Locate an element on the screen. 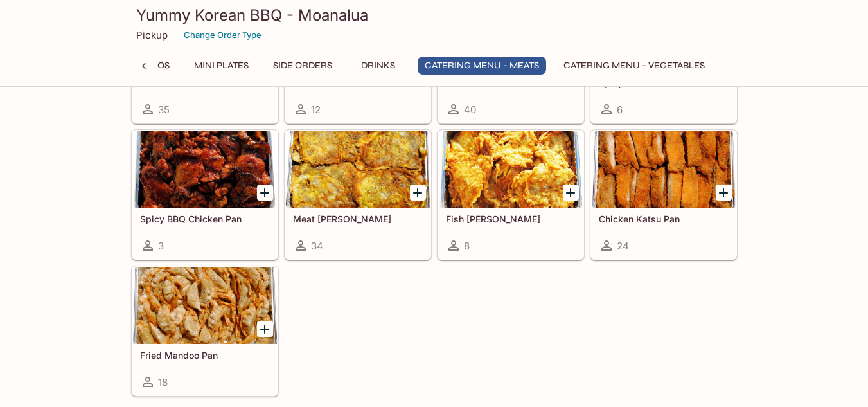  div: Spicy BBQ Chicken Pan is located at coordinates (205, 169).